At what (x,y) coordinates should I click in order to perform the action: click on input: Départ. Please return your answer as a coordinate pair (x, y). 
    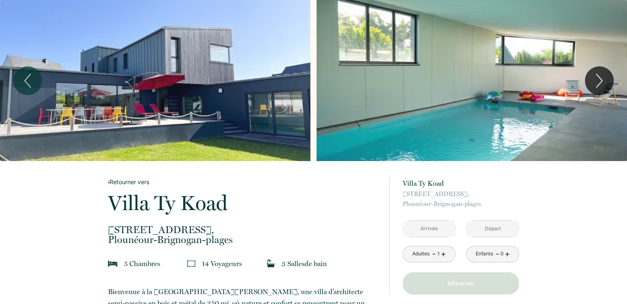
    Looking at the image, I should click on (493, 229).